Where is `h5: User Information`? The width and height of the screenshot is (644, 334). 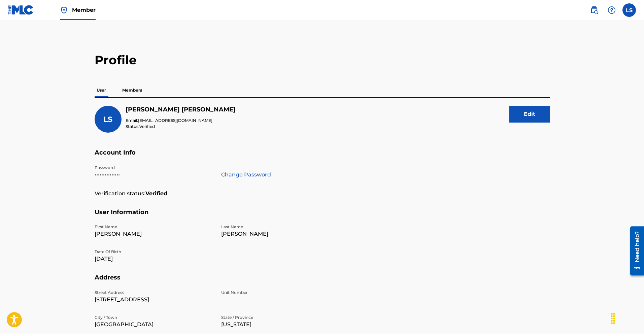 h5: User Information is located at coordinates (322, 216).